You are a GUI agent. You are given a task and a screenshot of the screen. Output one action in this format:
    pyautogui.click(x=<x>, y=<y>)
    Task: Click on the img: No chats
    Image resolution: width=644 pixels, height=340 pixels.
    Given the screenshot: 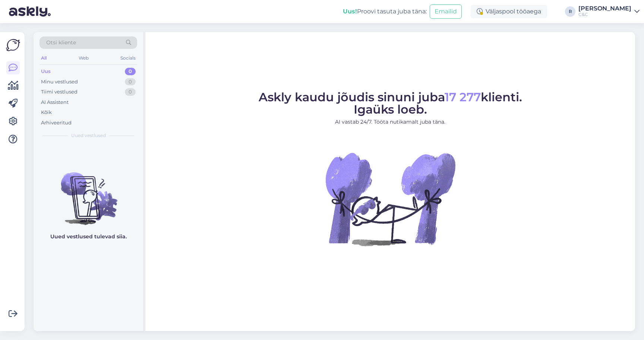 What is the action you would take?
    pyautogui.click(x=88, y=192)
    